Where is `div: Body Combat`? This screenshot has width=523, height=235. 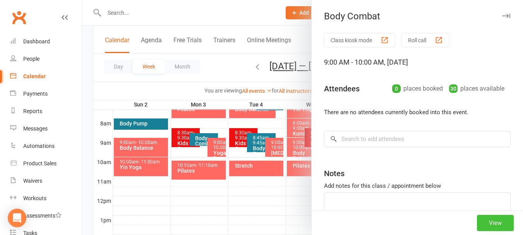 div: Body Combat is located at coordinates (418, 16).